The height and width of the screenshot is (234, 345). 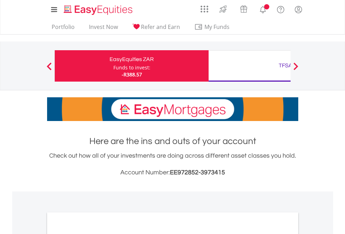 What do you see at coordinates (263, 9) in the screenshot?
I see `a: Notifications` at bounding box center [263, 9].